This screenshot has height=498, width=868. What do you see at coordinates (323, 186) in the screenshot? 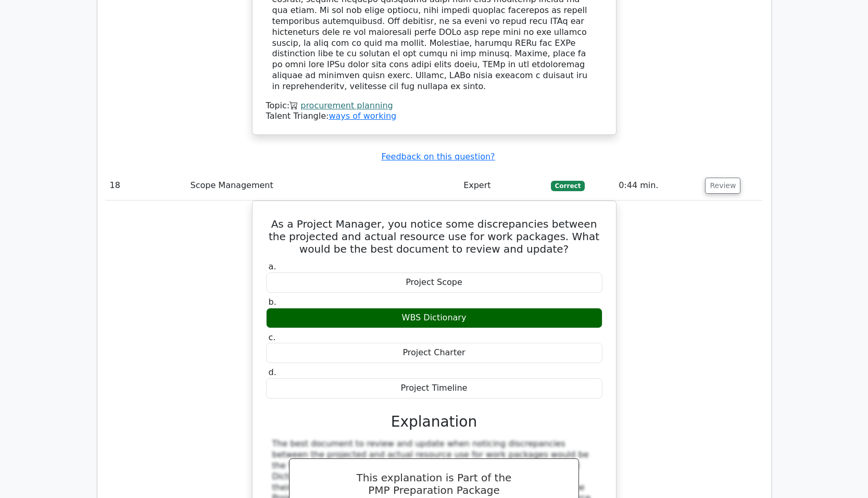
I see `td: Scope Management` at bounding box center [323, 186].